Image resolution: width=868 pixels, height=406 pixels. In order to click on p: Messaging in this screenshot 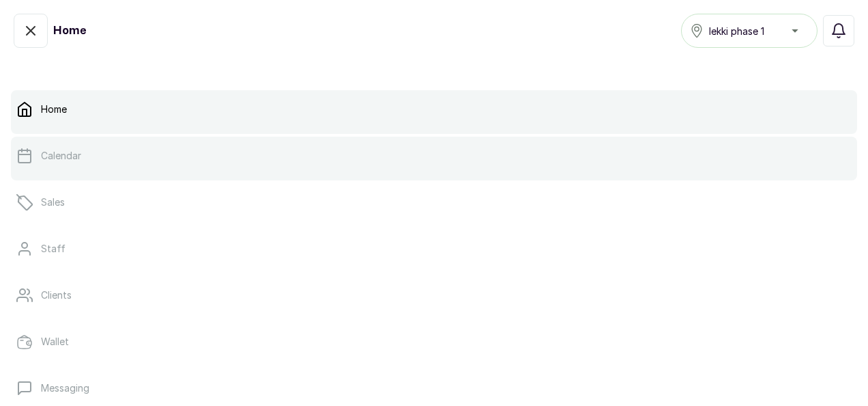, I will do `click(65, 388)`.